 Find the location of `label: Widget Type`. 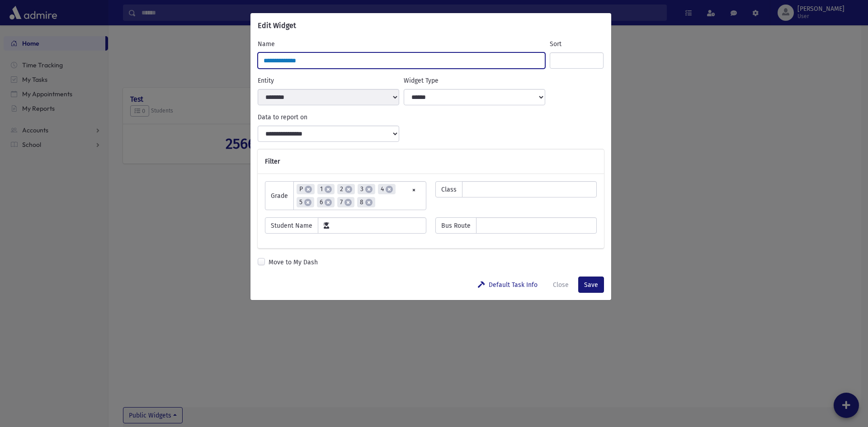

label: Widget Type is located at coordinates (421, 81).